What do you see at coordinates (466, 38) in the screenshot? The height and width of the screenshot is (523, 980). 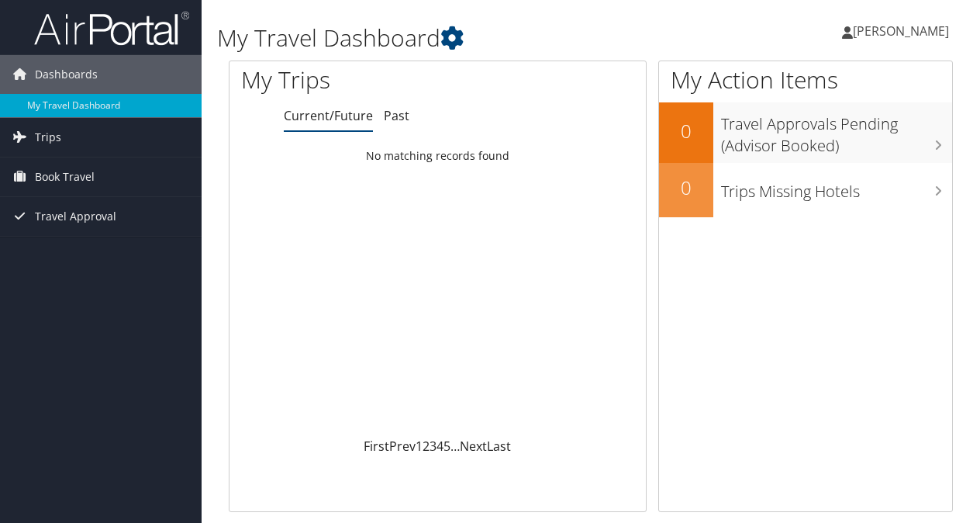 I see `h1: My Travel Dashboard` at bounding box center [466, 38].